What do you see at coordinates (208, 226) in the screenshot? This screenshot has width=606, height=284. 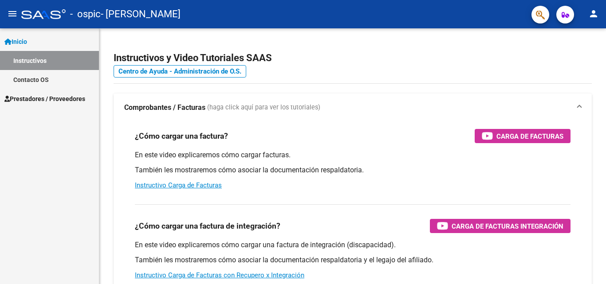 I see `h3: ¿Cómo cargar una factura de integración?` at bounding box center [208, 226].